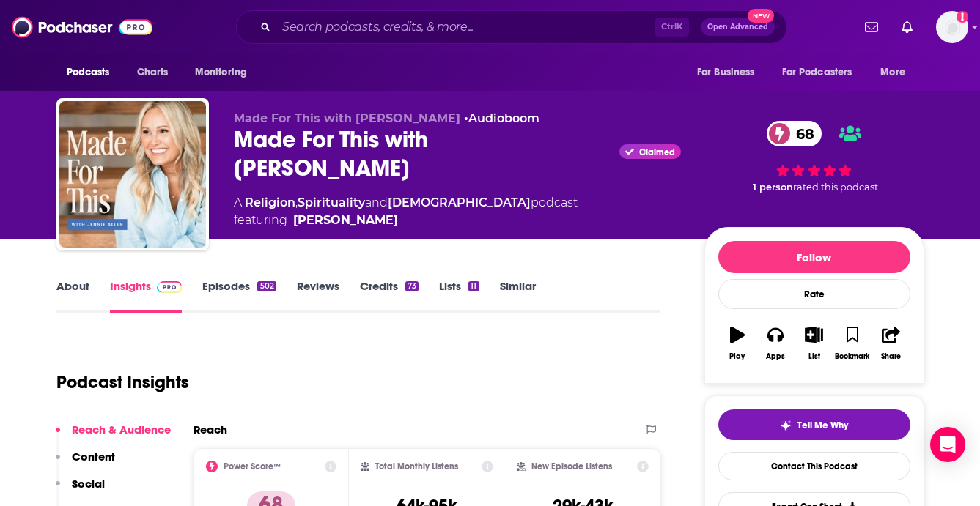  I want to click on span: and, so click(376, 202).